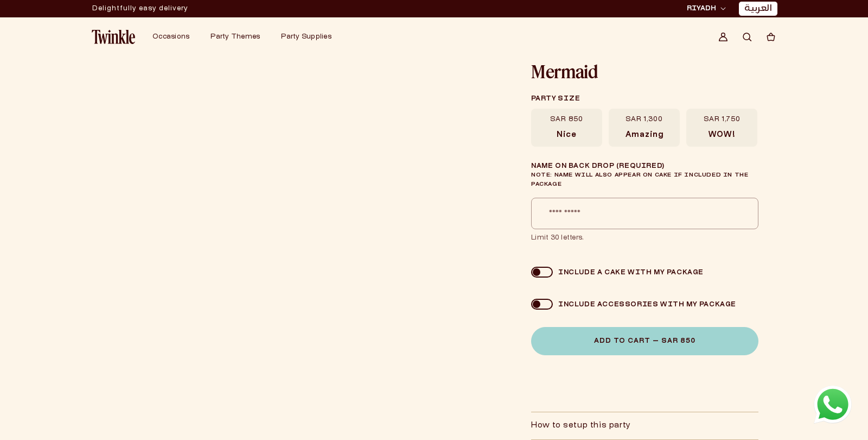 This screenshot has height=440, width=868. What do you see at coordinates (722, 135) in the screenshot?
I see `span: WOW!` at bounding box center [722, 135].